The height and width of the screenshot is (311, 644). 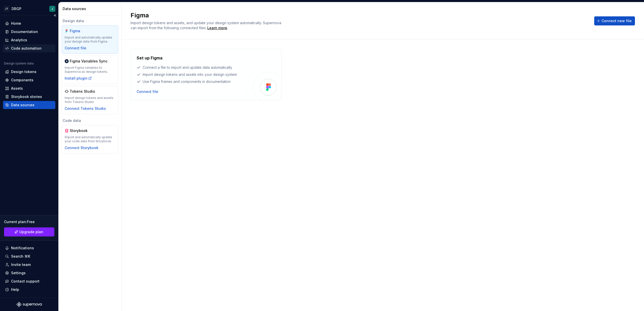 What do you see at coordinates (616, 21) in the screenshot?
I see `span: Connect new file` at bounding box center [616, 21].